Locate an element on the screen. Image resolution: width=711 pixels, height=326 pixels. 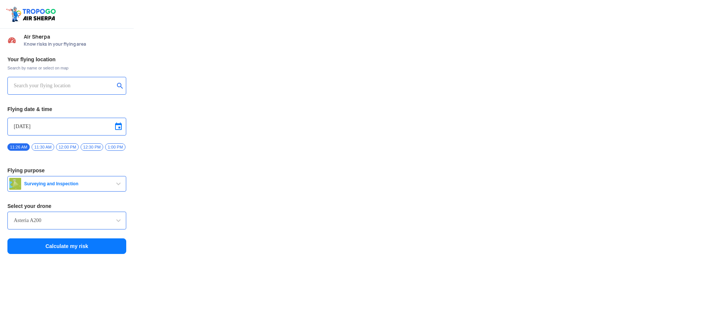
h3: Flying date & time is located at coordinates (67, 109).